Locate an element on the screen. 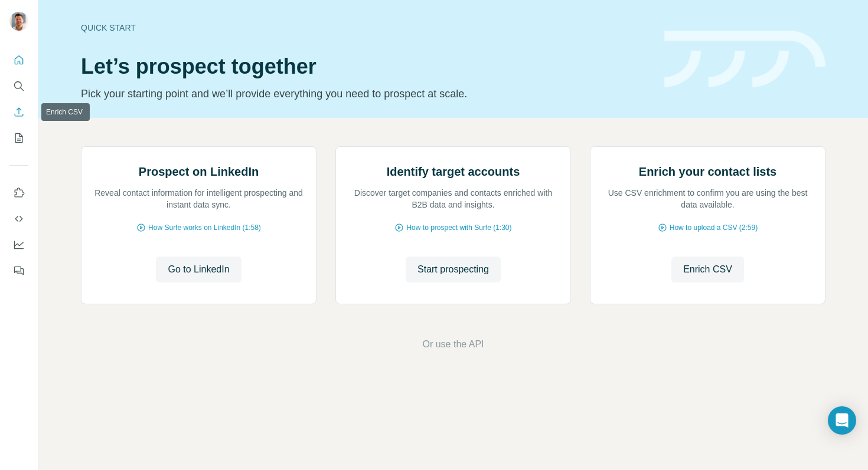 This screenshot has height=470, width=868. p: Discover target companies and contacts enriched with B2B data and insights. is located at coordinates (453, 199).